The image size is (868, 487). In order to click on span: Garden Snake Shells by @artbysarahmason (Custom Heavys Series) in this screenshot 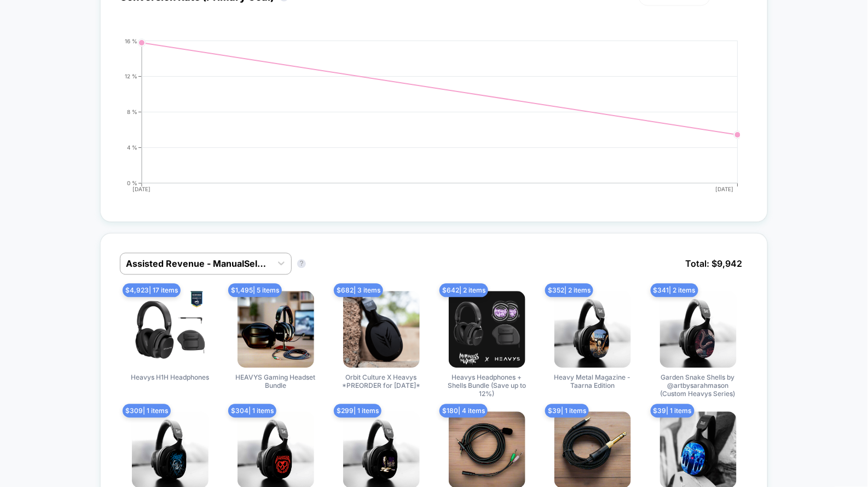, I will do `click(698, 386)`.